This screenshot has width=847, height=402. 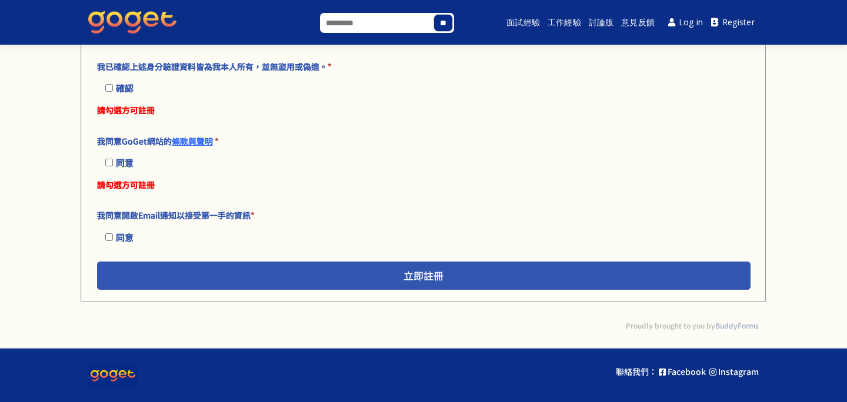 What do you see at coordinates (132, 22) in the screenshot?
I see `img: GoGet` at bounding box center [132, 22].